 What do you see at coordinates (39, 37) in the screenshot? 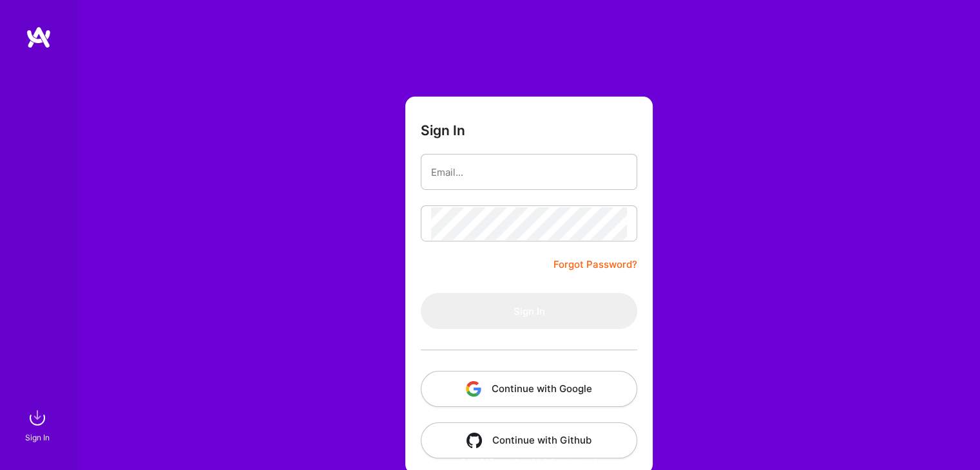
I see `img: logo` at bounding box center [39, 37].